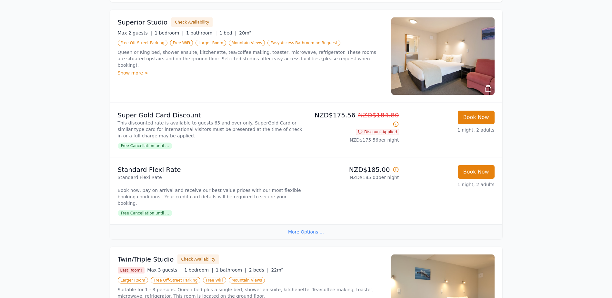  I want to click on span: 2 beds |, so click(259, 270).